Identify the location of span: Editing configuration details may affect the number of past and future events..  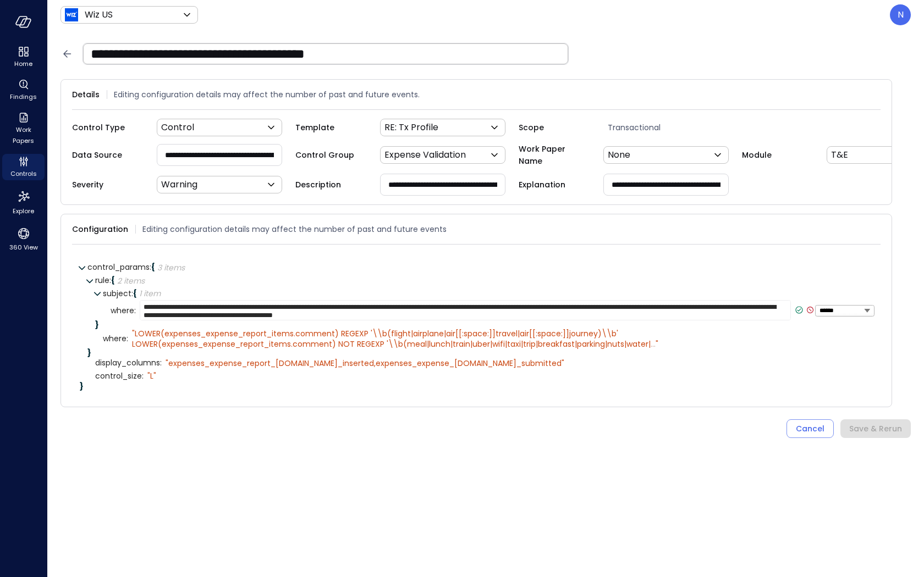
(267, 94).